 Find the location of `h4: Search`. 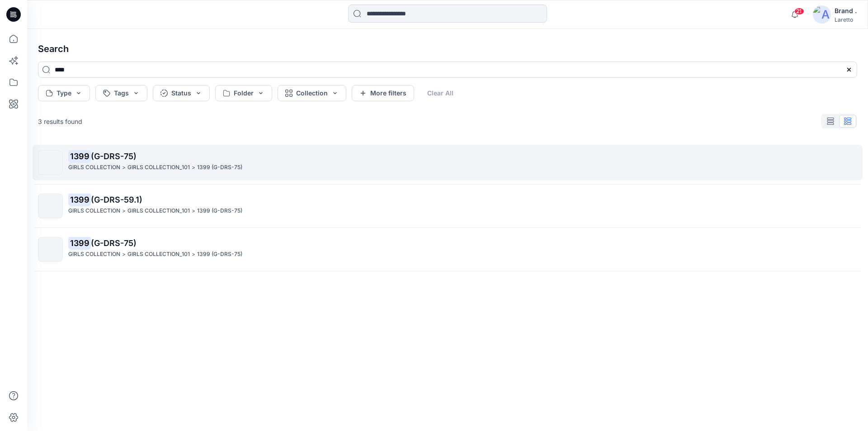

h4: Search is located at coordinates (447, 49).